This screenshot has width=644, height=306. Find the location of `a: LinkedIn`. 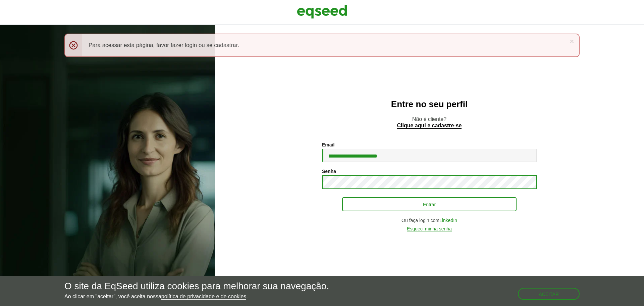

a: LinkedIn is located at coordinates (448, 221).